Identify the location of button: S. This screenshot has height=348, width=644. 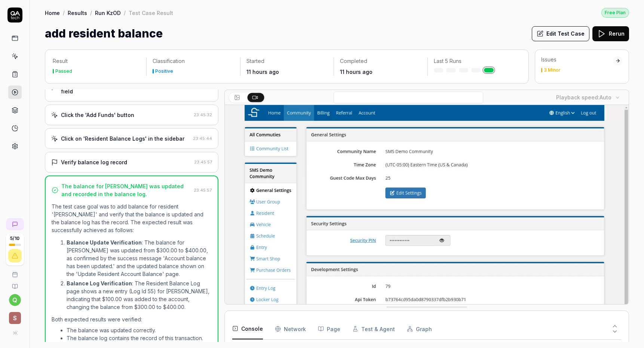
(14, 315).